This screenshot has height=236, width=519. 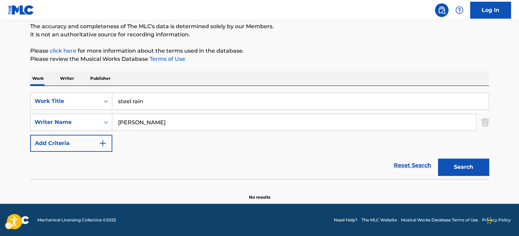 I want to click on span: Mechanical Licensing Collective © 2025, so click(x=77, y=220).